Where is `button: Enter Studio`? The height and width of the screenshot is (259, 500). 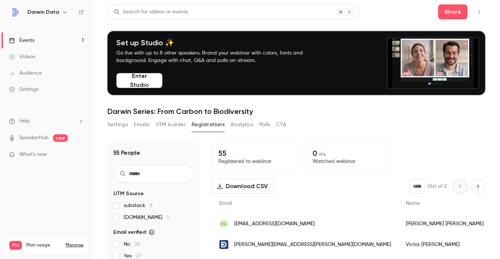 button: Enter Studio is located at coordinates (139, 80).